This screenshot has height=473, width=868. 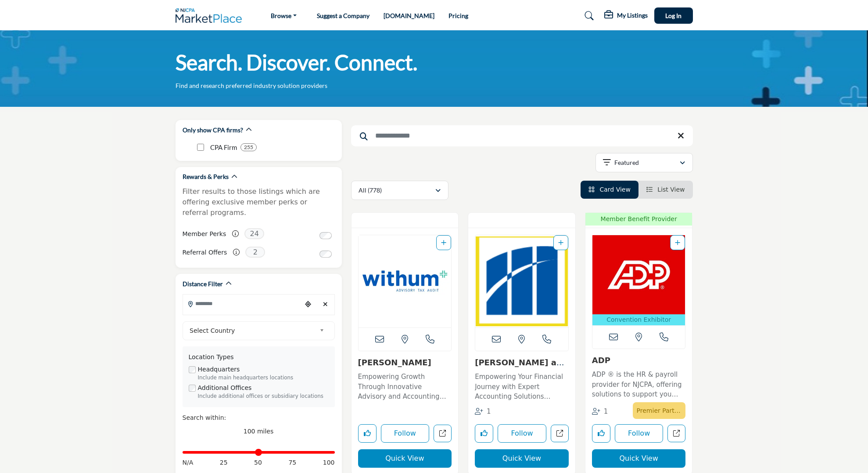 I want to click on h2: Distance Filter, so click(x=203, y=284).